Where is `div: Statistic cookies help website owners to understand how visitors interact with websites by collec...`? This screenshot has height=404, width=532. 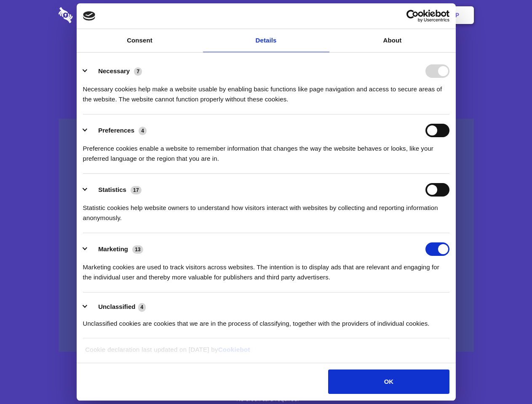 div: Statistic cookies help website owners to understand how visitors interact with websites by collec... is located at coordinates (266, 210).